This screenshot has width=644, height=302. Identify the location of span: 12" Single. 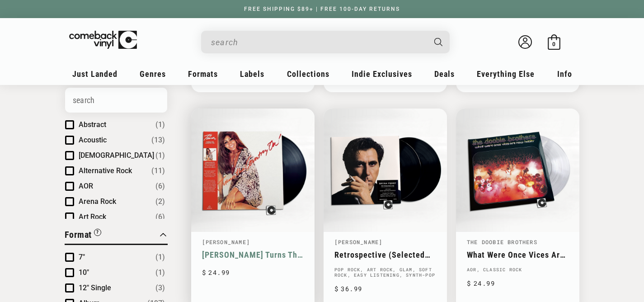
(95, 288).